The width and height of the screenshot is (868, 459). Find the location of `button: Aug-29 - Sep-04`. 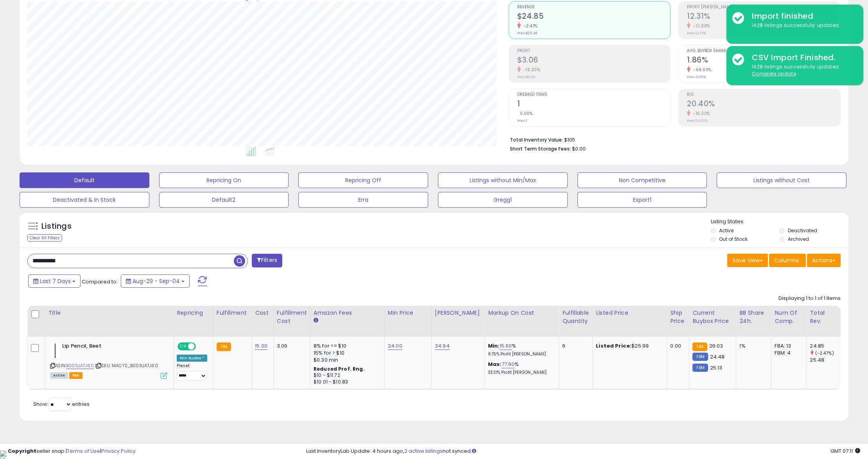

button: Aug-29 - Sep-04 is located at coordinates (155, 281).